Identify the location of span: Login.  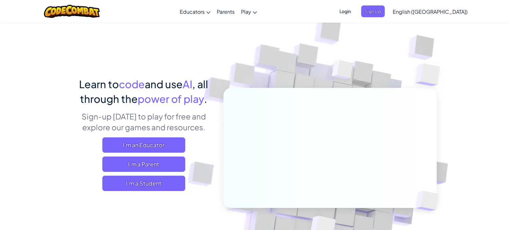
(345, 11).